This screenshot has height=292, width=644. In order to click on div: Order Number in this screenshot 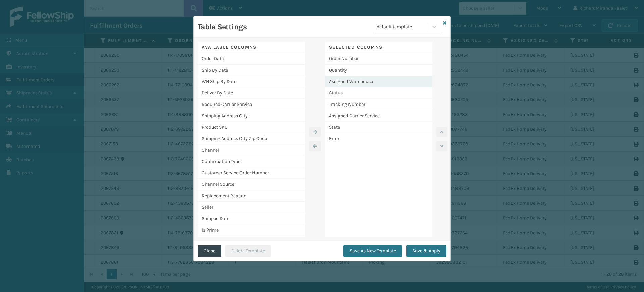, I will do `click(379, 59)`.